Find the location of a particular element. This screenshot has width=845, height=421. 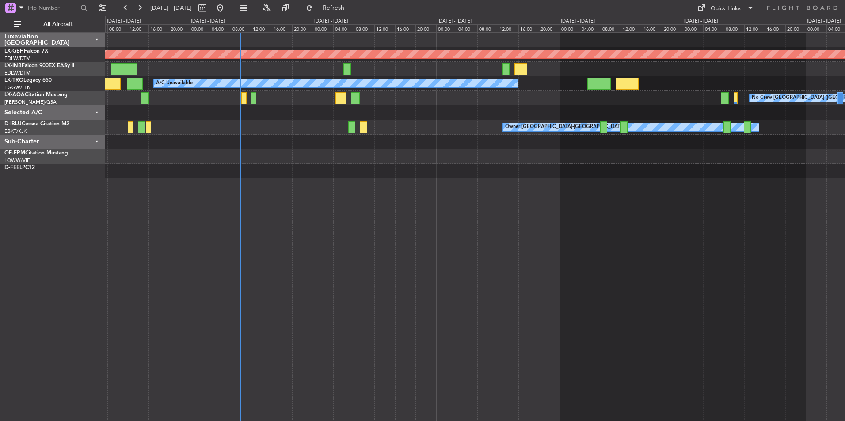

input: Trip Number is located at coordinates (52, 8).